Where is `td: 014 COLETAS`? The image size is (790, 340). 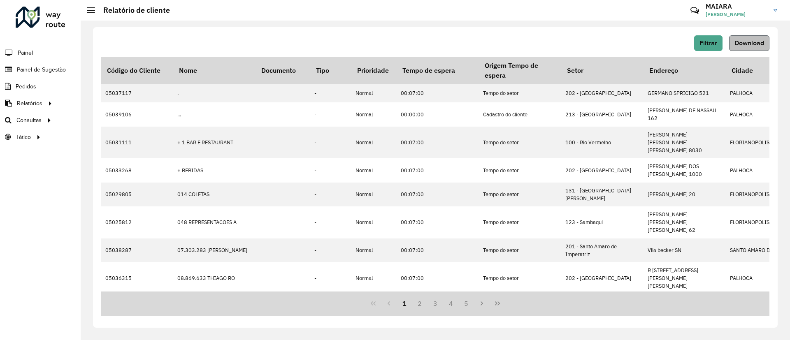 td: 014 COLETAS is located at coordinates (214, 195).